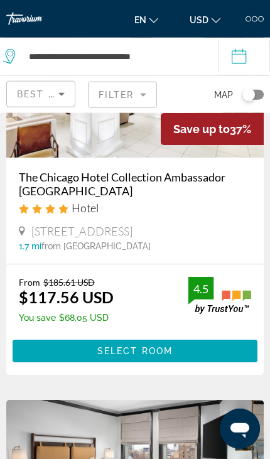 This screenshot has height=459, width=270. What do you see at coordinates (220, 295) in the screenshot?
I see `img: trustyou-badge.svg` at bounding box center [220, 295].